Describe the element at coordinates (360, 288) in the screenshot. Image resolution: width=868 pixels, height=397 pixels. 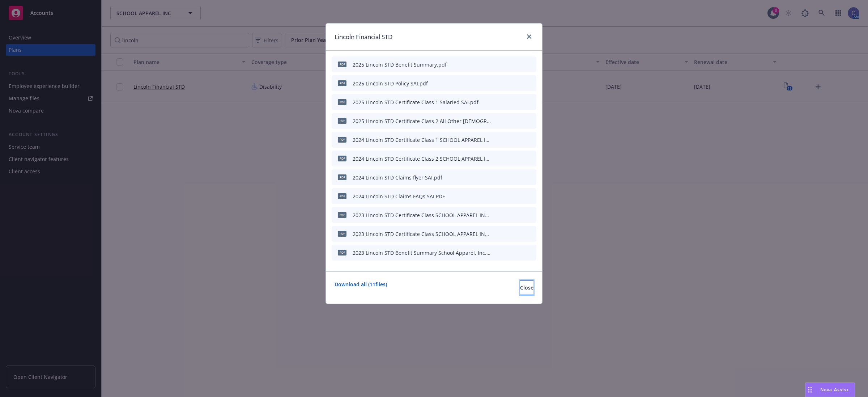
I see `a: Download all ( 11 files)` at that location.